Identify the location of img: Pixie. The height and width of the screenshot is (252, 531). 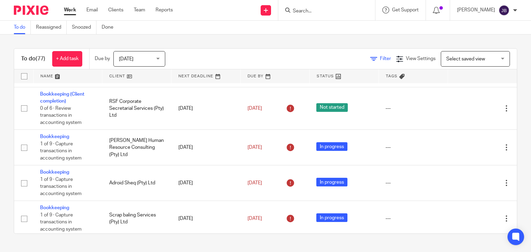
(31, 10).